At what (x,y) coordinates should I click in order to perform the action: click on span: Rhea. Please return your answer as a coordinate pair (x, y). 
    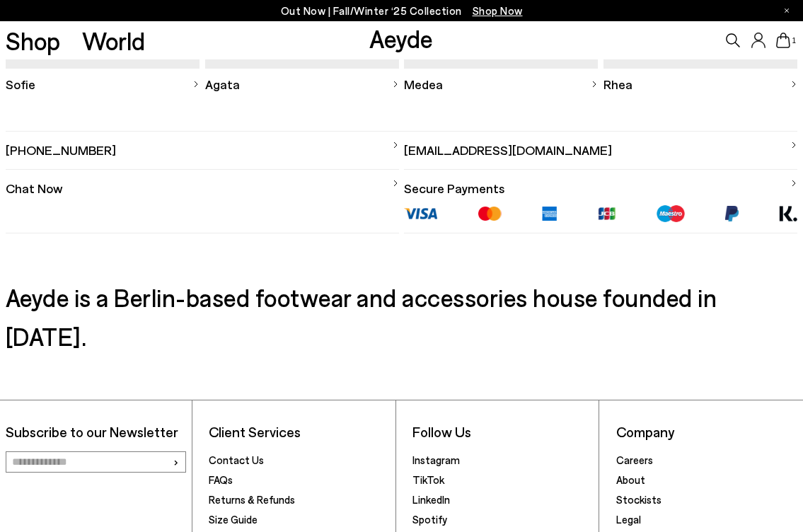
    Looking at the image, I should click on (617, 84).